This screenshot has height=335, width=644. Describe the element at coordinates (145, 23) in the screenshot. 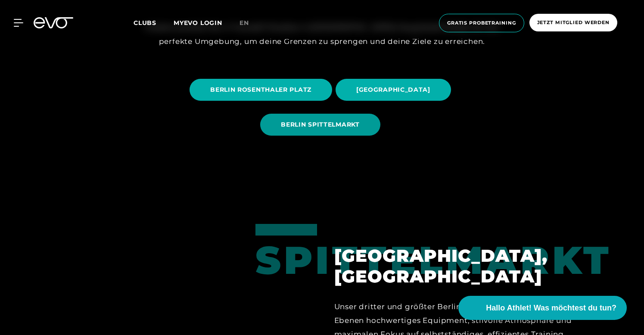

I see `span: Clubs` at that location.